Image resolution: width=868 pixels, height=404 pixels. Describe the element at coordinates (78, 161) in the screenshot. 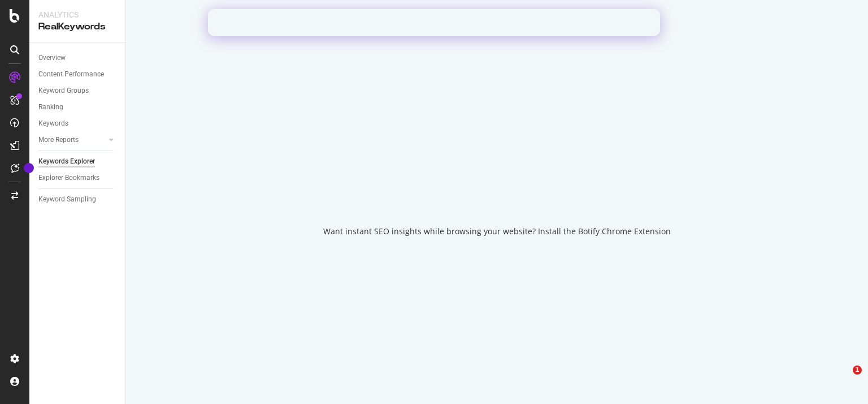

I see `a: Keywords Explorer` at that location.